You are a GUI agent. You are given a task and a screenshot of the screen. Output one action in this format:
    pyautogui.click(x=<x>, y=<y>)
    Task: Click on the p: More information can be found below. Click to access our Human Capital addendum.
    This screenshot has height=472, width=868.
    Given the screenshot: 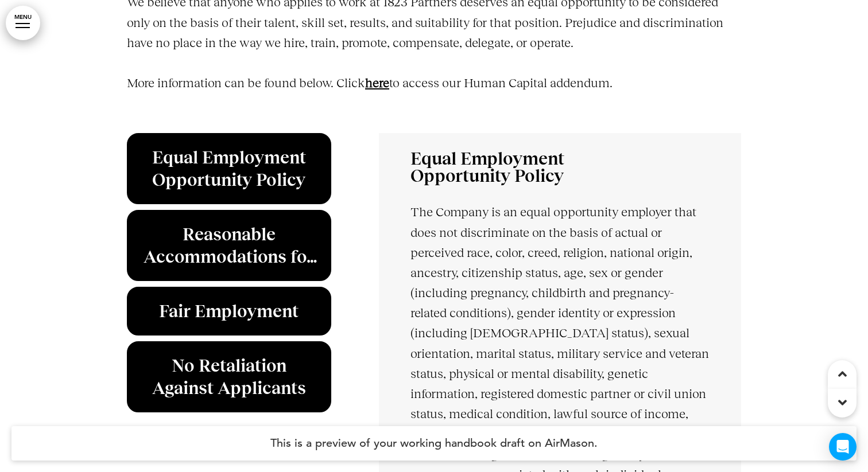 What is the action you would take?
    pyautogui.click(x=434, y=93)
    